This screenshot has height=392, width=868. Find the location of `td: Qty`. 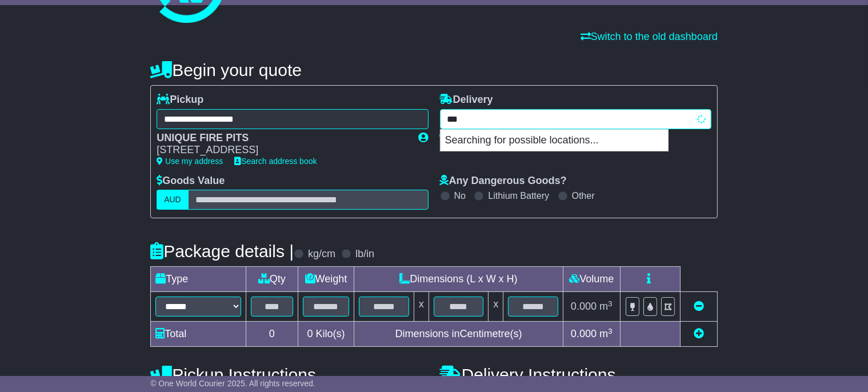

td: Qty is located at coordinates (272, 279).